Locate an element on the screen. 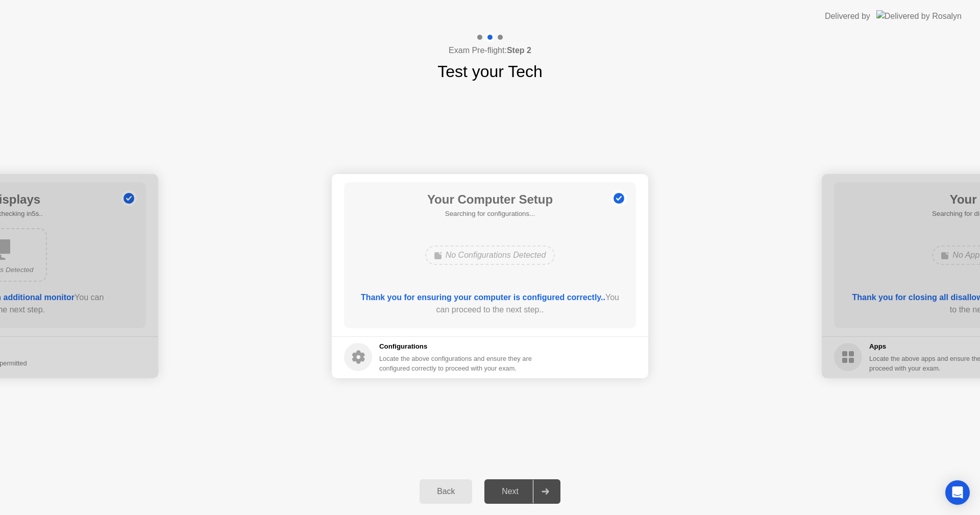 The image size is (980, 515). div: Open Intercom Messenger is located at coordinates (958, 493).